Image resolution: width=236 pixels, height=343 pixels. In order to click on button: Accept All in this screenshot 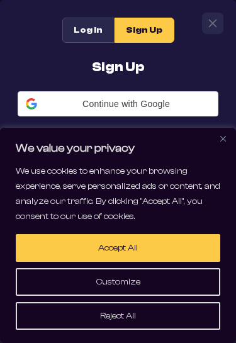, I will do `click(118, 248)`.